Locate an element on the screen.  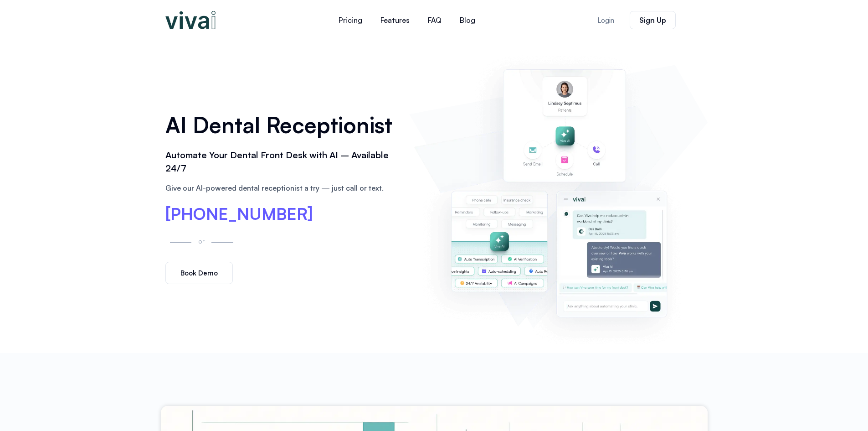
h1: AI Dental Receptionist is located at coordinates (283, 125).